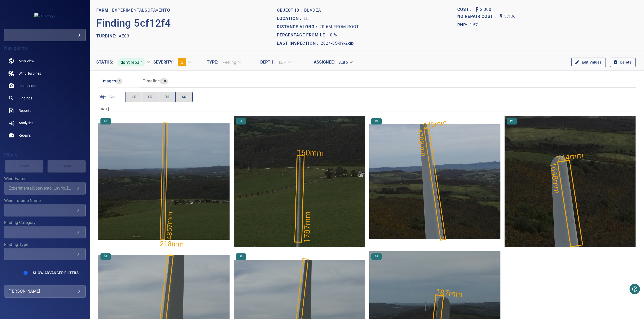 Image resolution: width=644 pixels, height=319 pixels. Describe the element at coordinates (109, 81) in the screenshot. I see `span: Images` at that location.